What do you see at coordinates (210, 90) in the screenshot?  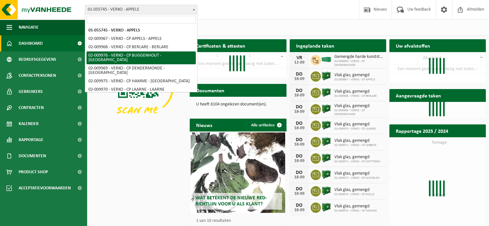 I see `h2: Documenten` at bounding box center [210, 90].